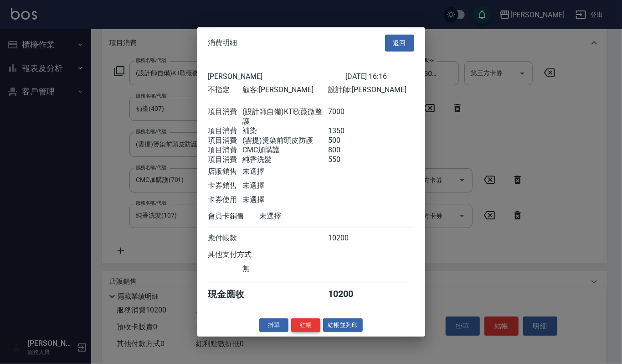 The image size is (622, 364). Describe the element at coordinates (285, 140) in the screenshot. I see `div: (雲提)燙染前頭皮防護` at that location.